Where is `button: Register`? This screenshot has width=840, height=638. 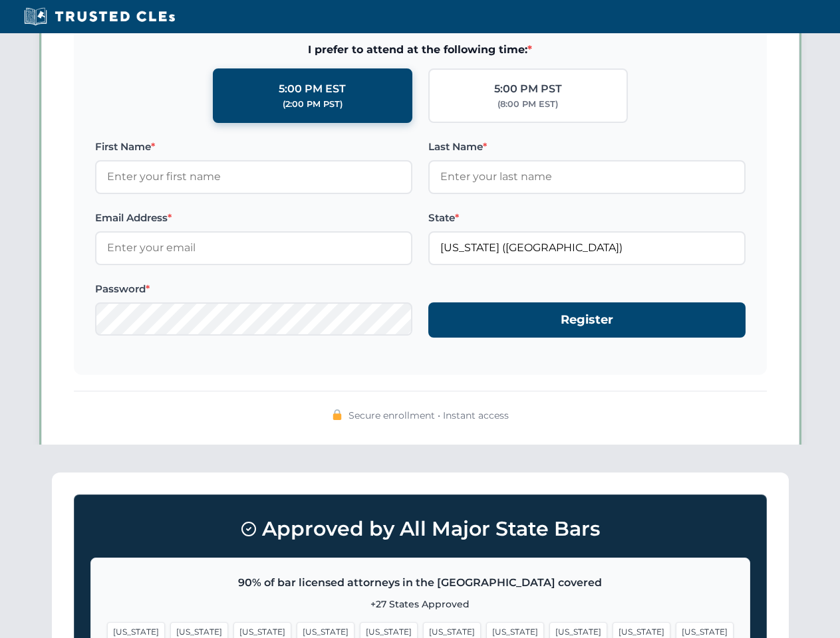 button: Register is located at coordinates (587, 320).